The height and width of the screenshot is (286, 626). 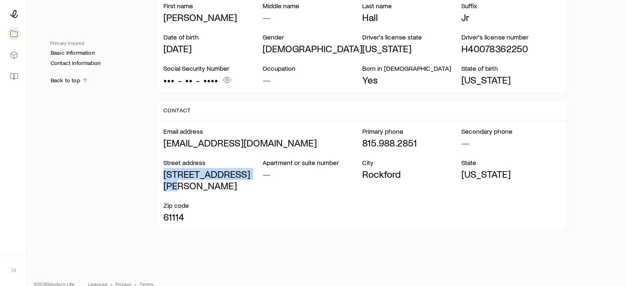 I want to click on p: H40078362250, so click(x=511, y=49).